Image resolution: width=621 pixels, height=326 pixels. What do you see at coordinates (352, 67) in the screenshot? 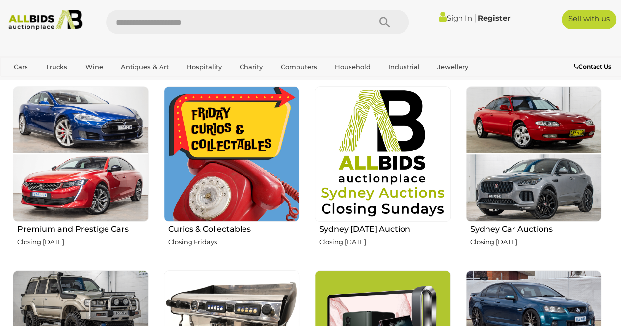
I see `a: Household` at bounding box center [352, 67].